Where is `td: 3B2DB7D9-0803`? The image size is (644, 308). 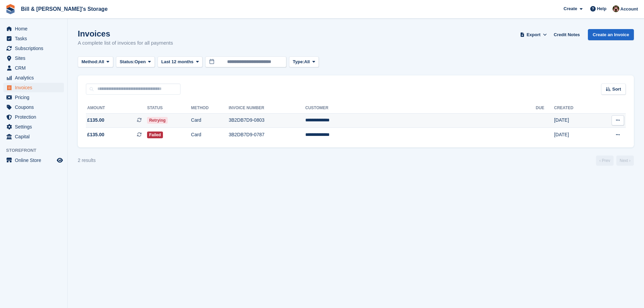
td: 3B2DB7D9-0803 is located at coordinates (267, 120).